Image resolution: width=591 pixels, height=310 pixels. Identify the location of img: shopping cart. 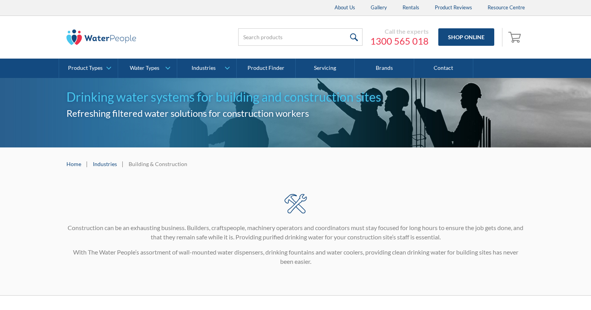
(515, 37).